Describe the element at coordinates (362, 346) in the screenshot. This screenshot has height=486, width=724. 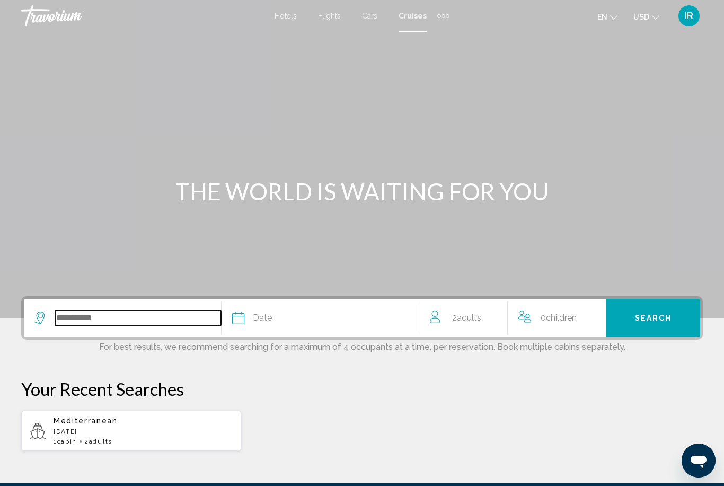
I see `p: For best results, we recommend searching for a maximum of 4 occupants at a time, per reservation....` at that location.